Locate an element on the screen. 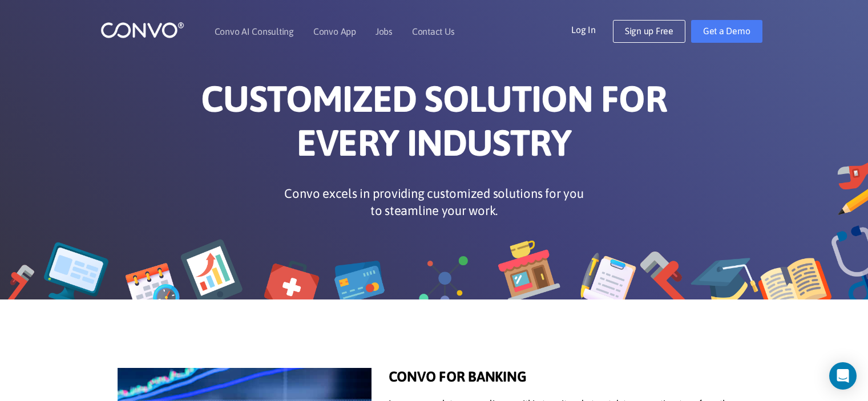  a: Convo App is located at coordinates (334, 31).